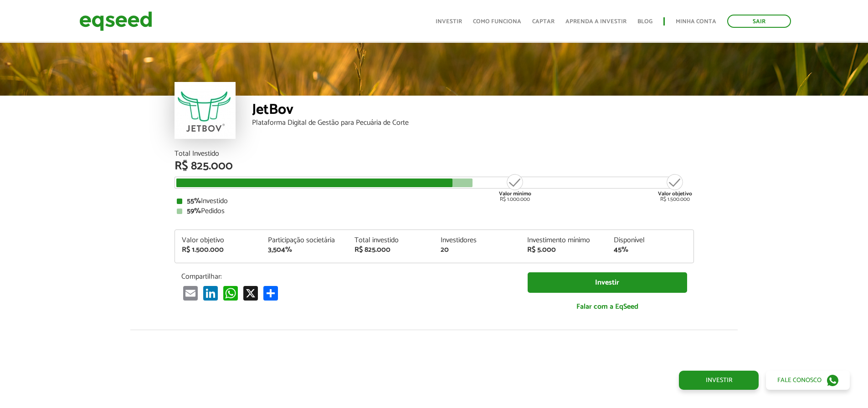 This screenshot has width=868, height=408. What do you see at coordinates (759, 21) in the screenshot?
I see `a: Sair` at bounding box center [759, 21].